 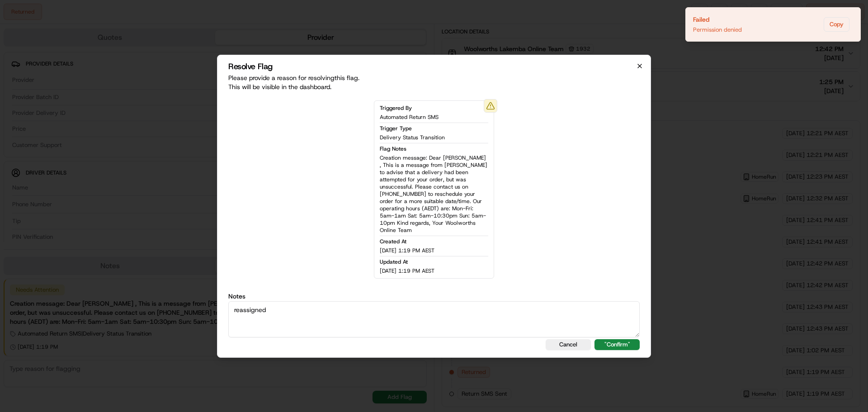 What do you see at coordinates (569, 345) in the screenshot?
I see `button: Cancel` at bounding box center [569, 345].